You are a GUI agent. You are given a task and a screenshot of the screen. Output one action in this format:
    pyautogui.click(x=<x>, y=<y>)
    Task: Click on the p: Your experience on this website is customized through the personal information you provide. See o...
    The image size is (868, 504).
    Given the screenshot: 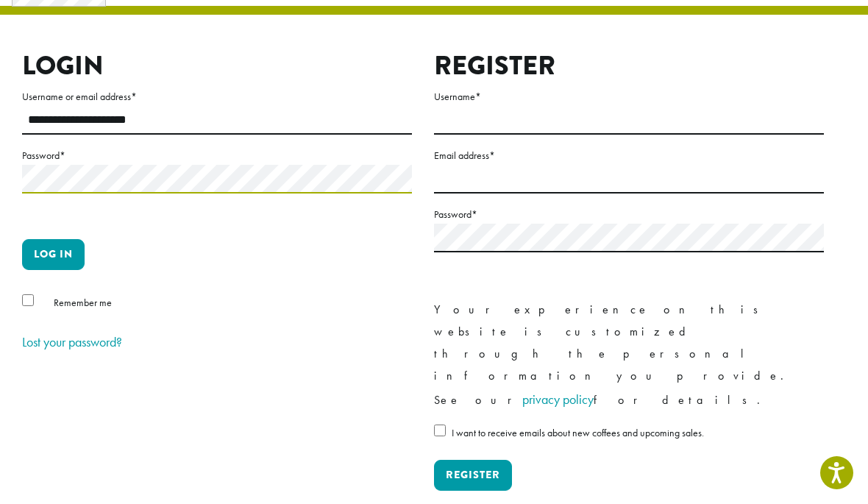 What is the action you would take?
    pyautogui.click(x=629, y=355)
    